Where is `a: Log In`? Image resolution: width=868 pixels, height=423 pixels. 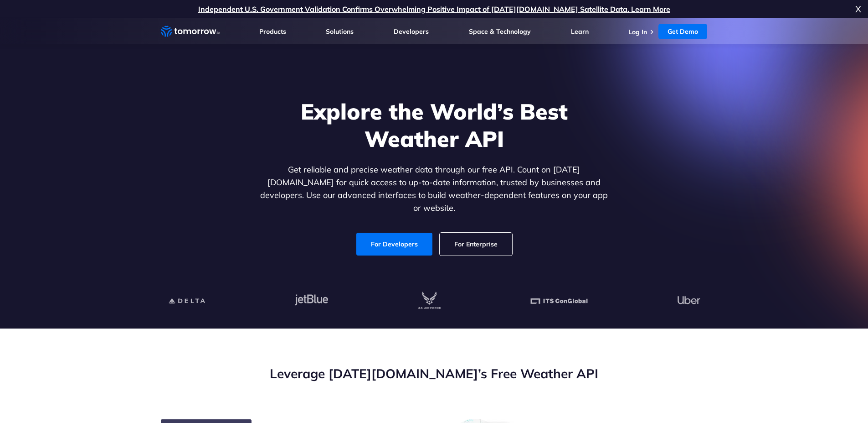
a: Log In is located at coordinates (638, 32).